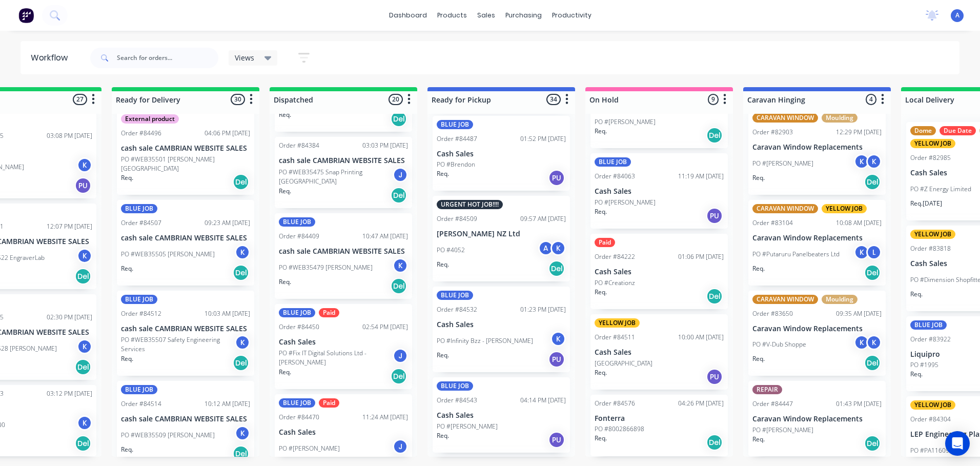 This screenshot has width=980, height=466. What do you see at coordinates (620, 429) in the screenshot?
I see `p: PO #8002866898` at bounding box center [620, 429].